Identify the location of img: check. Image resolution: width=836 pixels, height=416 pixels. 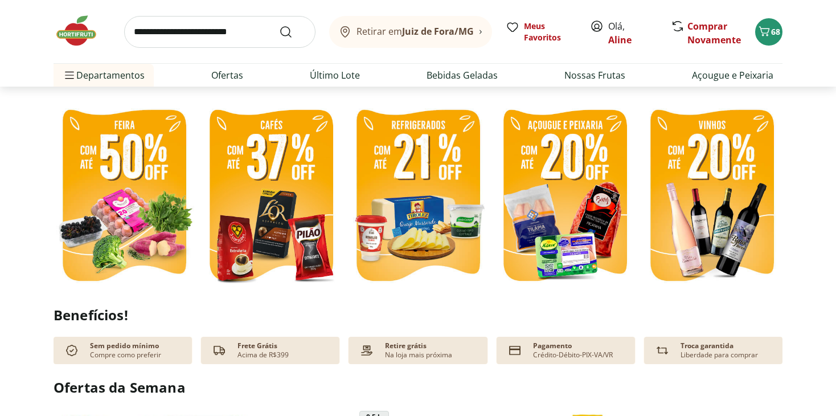
(72, 350).